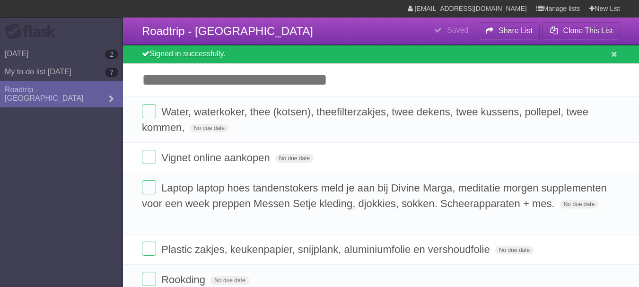 The height and width of the screenshot is (287, 639). Describe the element at coordinates (185, 280) in the screenshot. I see `span: Rookding` at that location.